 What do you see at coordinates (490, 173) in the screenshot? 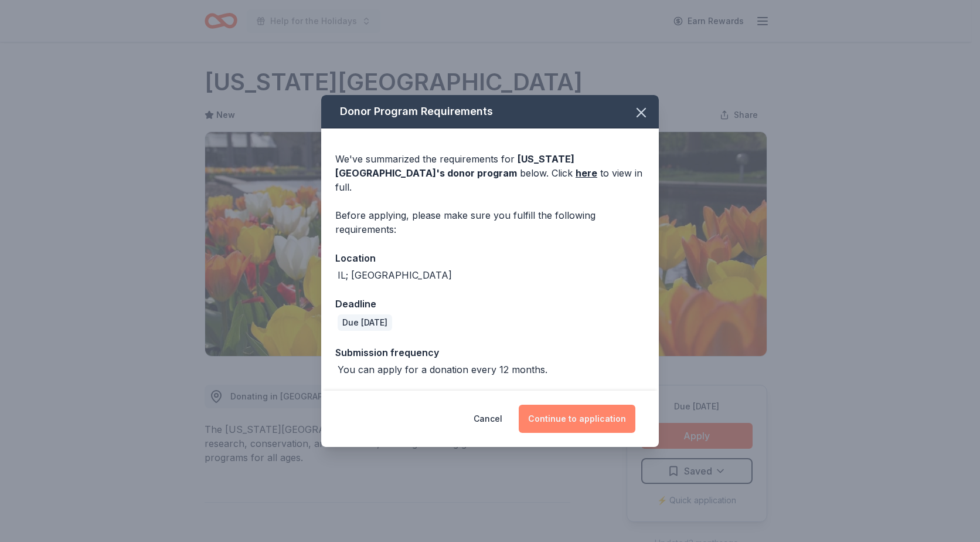
I see `div: We've summarized the requirements for below. Click to view in full.` at bounding box center [490, 173].